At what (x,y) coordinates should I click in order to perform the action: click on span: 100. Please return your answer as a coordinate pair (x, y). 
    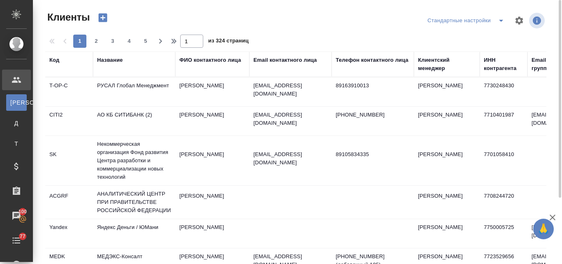
    Looking at the image, I should click on (23, 211).